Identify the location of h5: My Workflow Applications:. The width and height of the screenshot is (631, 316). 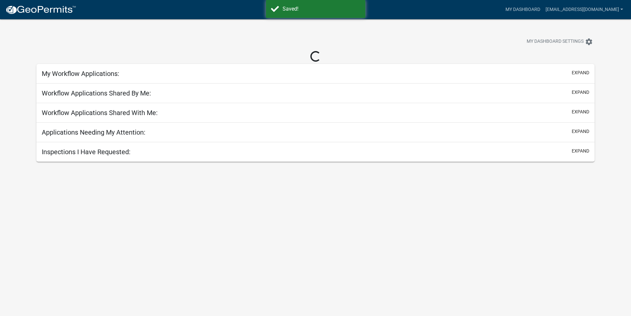
(81, 74).